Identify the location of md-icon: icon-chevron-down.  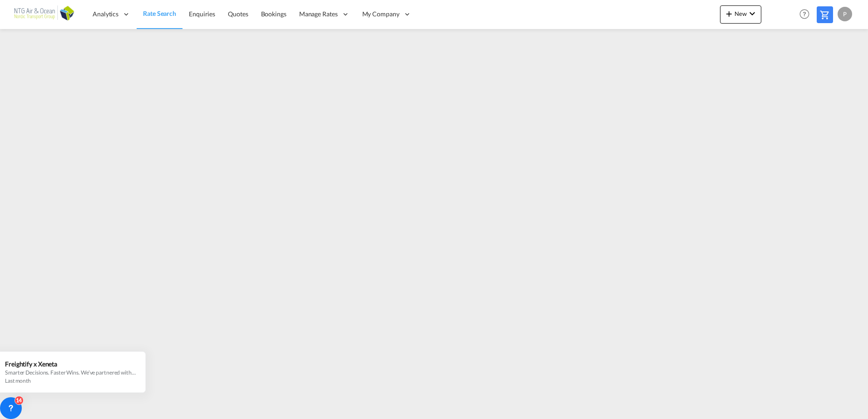
(751, 14).